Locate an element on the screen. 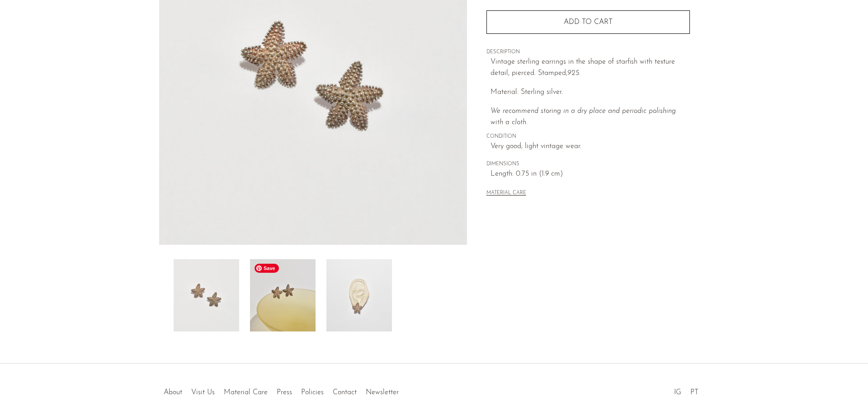 The height and width of the screenshot is (415, 868). span: CONDITION is located at coordinates (588, 137).